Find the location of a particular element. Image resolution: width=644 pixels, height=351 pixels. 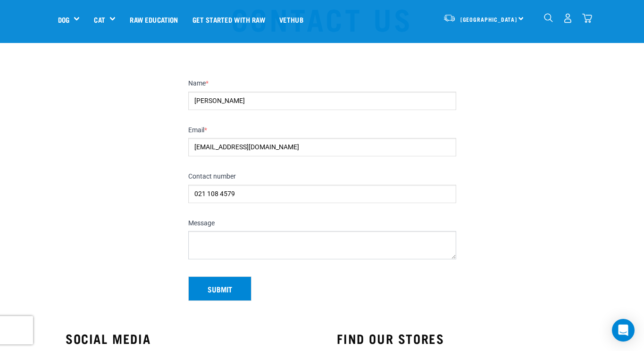

img: home-icon-1@2x.png is located at coordinates (548, 17).